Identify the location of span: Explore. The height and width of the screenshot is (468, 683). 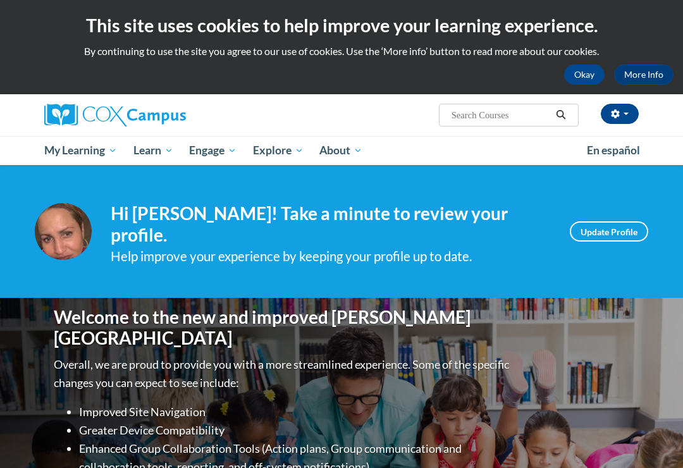
(278, 151).